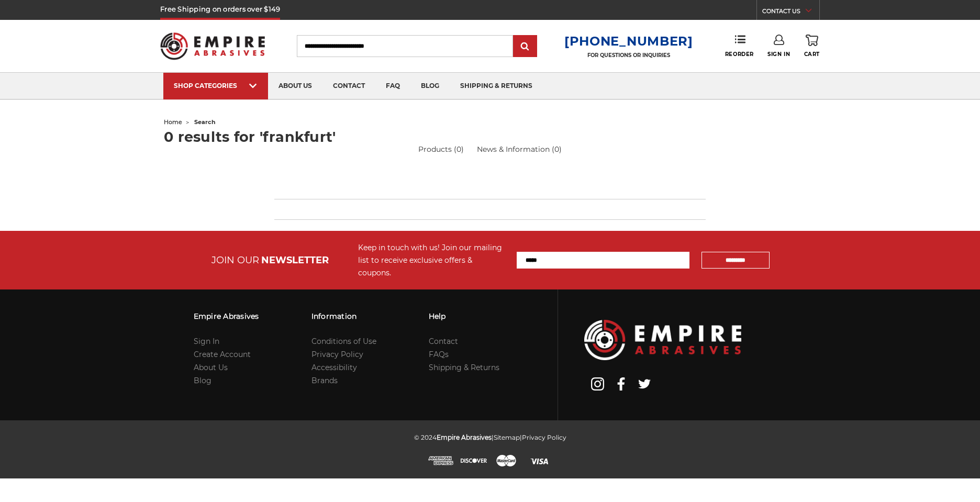  What do you see at coordinates (464, 316) in the screenshot?
I see `h3: Help` at bounding box center [464, 316].